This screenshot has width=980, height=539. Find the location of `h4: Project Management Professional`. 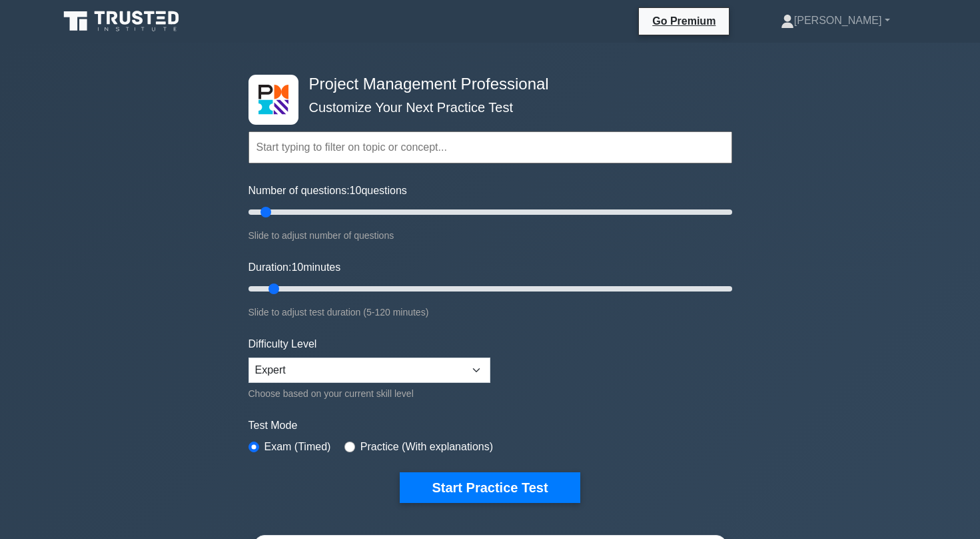

h4: Project Management Professional is located at coordinates (485, 84).